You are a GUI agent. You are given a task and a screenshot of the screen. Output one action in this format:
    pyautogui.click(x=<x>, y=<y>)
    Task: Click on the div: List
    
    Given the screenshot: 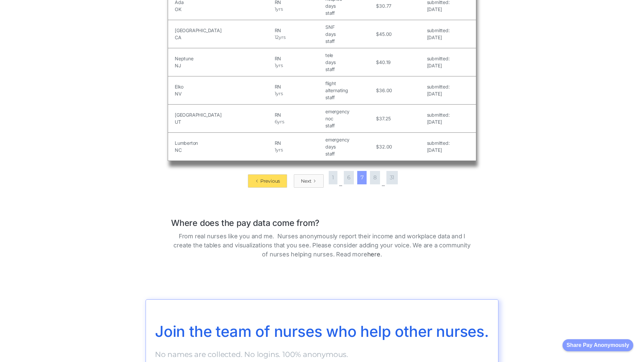 What is the action you would take?
    pyautogui.click(x=322, y=178)
    